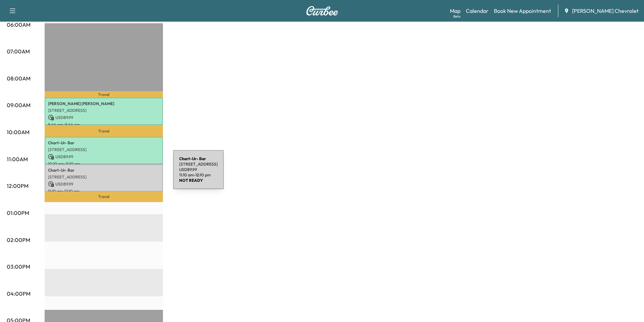 The width and height of the screenshot is (644, 322). Describe the element at coordinates (19, 105) in the screenshot. I see `p: 09:00AM` at that location.